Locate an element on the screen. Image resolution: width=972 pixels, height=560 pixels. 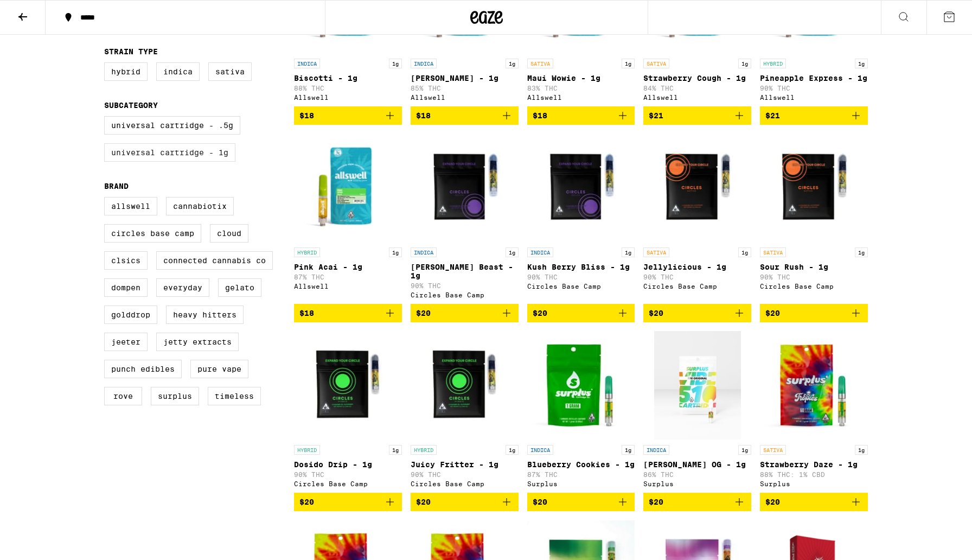
p: Dosido Drip - 1g is located at coordinates (347, 464).